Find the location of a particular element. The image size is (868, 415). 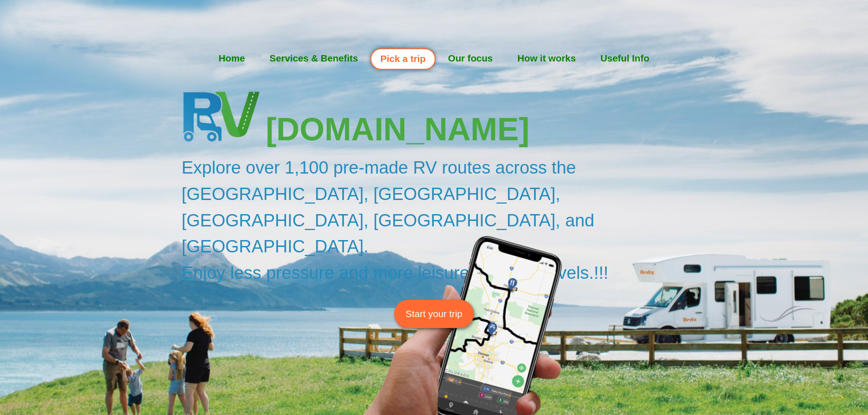

a: Our focus is located at coordinates (470, 59).